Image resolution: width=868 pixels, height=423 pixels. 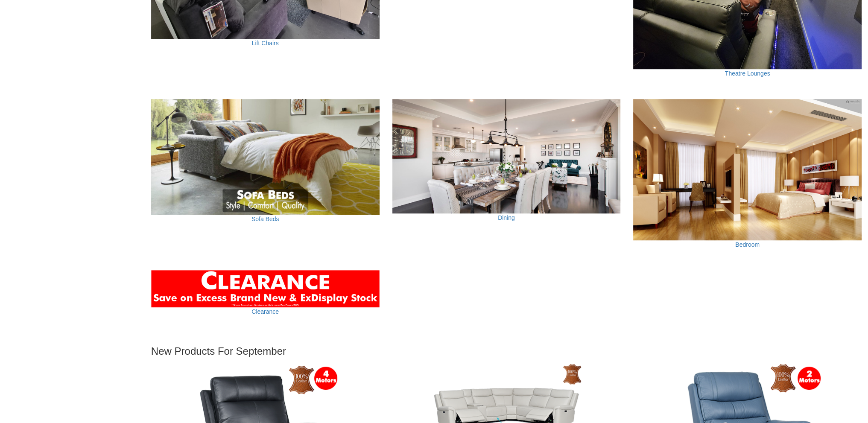 I want to click on a: Bedroom, so click(x=748, y=245).